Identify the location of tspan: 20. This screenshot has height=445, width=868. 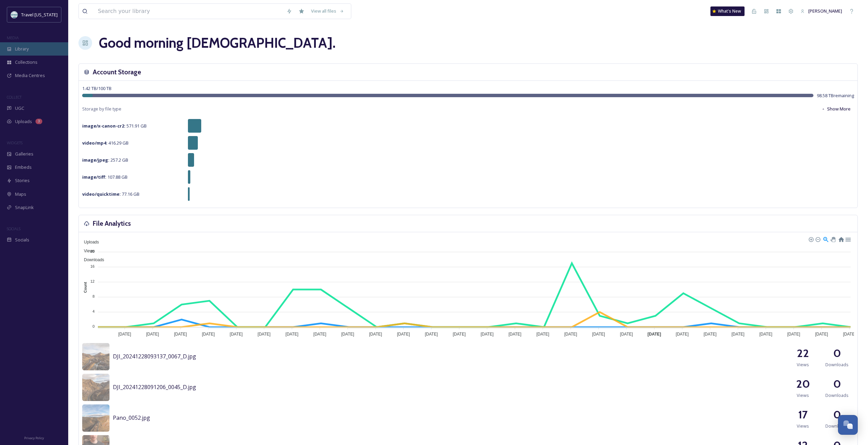
(92, 251).